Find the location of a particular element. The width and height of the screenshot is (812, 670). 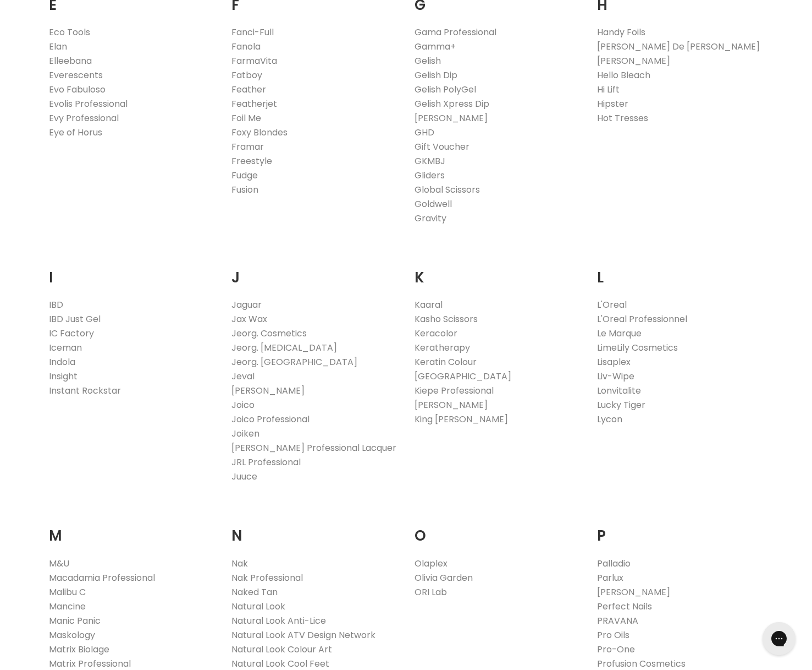

a: Natural Look Colour Art is located at coordinates (281, 649).